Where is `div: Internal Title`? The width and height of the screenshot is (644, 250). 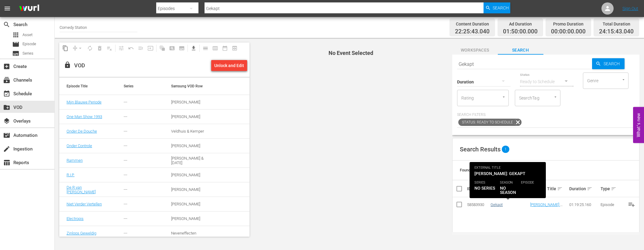
div: Internal Title is located at coordinates (509, 189).